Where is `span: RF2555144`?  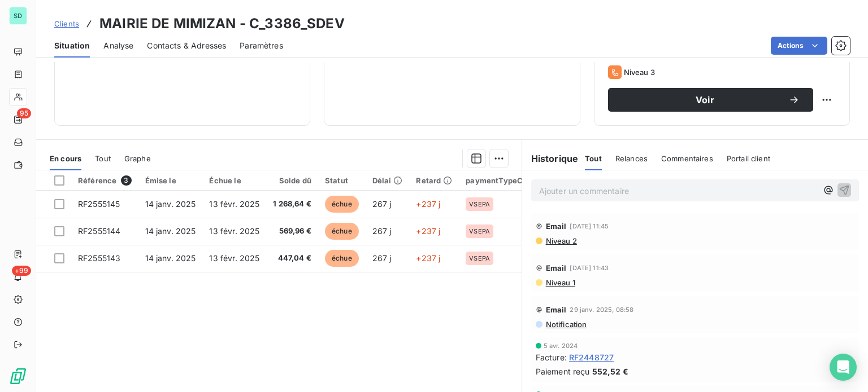 span: RF2555144 is located at coordinates (99, 230).